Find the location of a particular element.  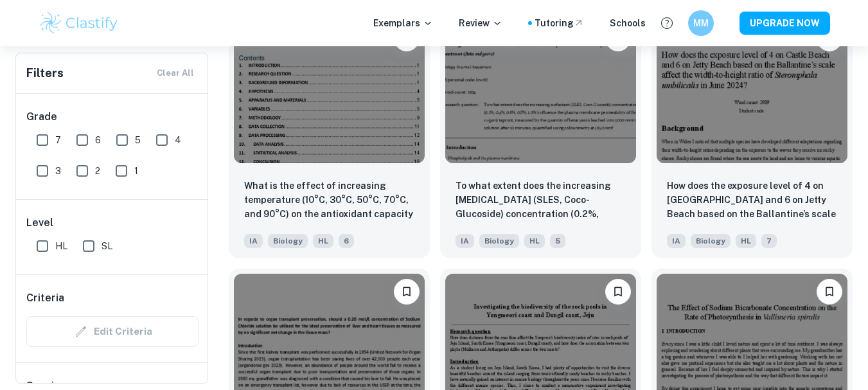

div: Schools is located at coordinates (628, 23).